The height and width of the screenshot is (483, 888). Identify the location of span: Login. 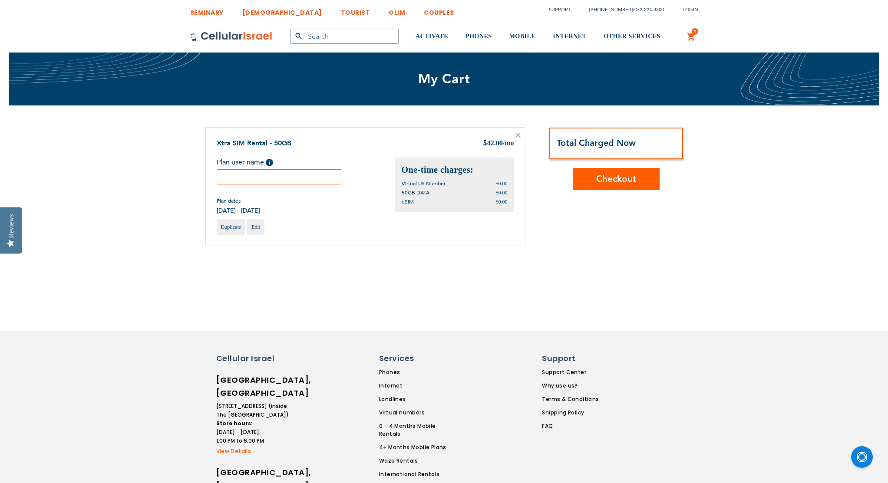
(691, 10).